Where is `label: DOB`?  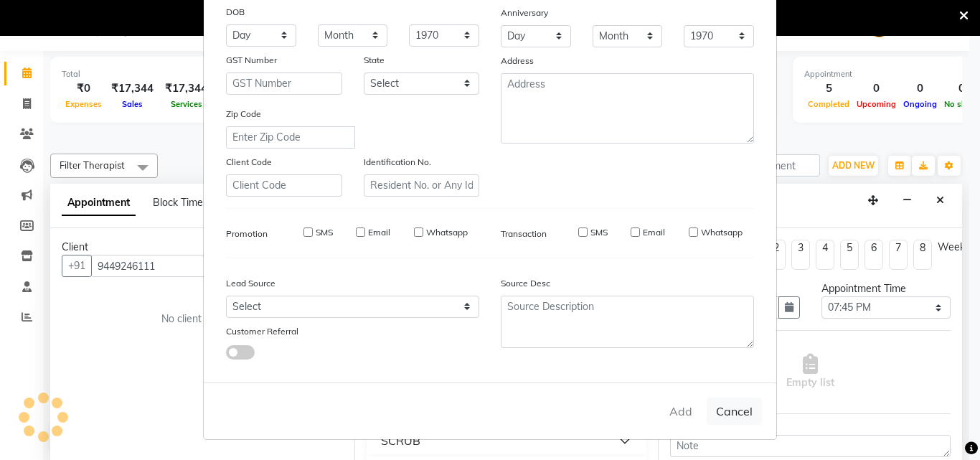 label: DOB is located at coordinates (236, 12).